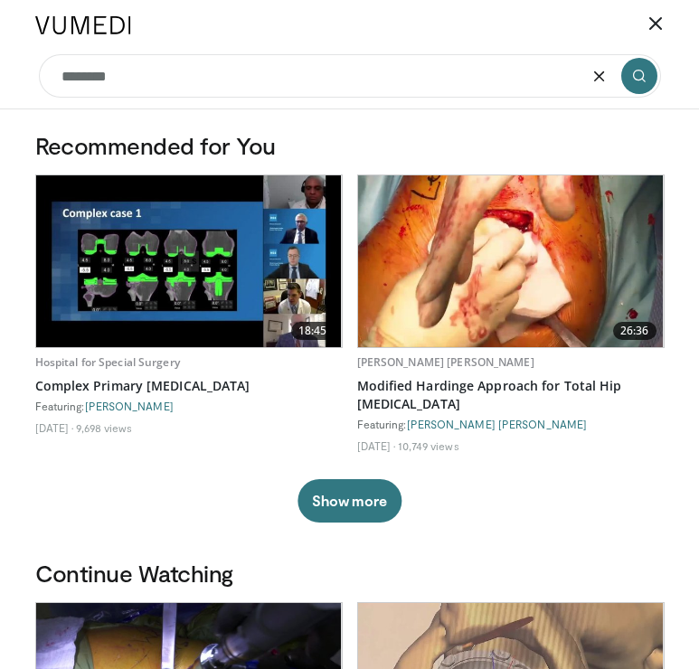  What do you see at coordinates (350, 146) in the screenshot?
I see `h3: Recommended for You` at bounding box center [350, 146].